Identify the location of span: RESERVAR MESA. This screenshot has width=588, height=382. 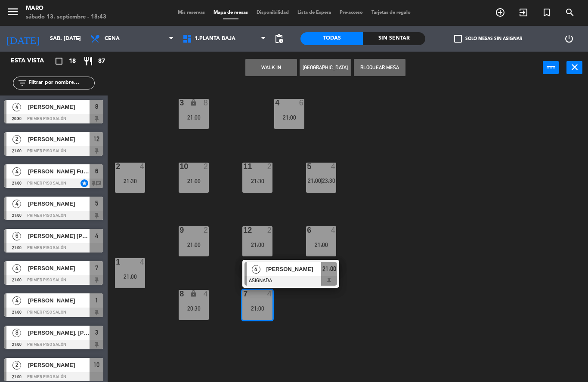
(501, 13).